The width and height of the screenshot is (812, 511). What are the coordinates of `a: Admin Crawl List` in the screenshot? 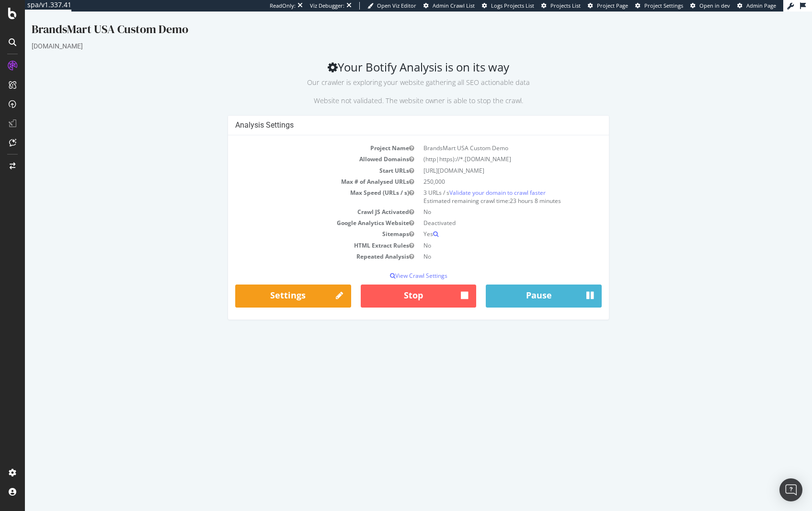 It's located at (449, 5).